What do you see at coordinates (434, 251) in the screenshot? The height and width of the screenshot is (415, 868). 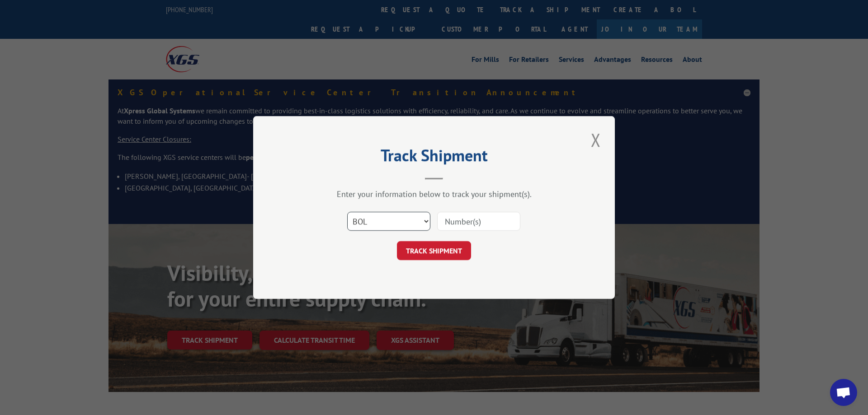 I see `button: TRACK SHIPMENT` at bounding box center [434, 251].